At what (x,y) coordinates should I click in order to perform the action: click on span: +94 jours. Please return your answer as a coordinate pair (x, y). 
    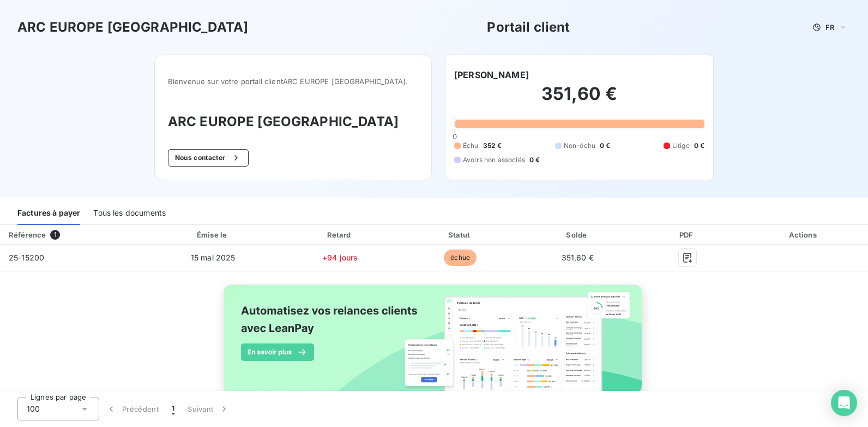
    Looking at the image, I should click on (340, 257).